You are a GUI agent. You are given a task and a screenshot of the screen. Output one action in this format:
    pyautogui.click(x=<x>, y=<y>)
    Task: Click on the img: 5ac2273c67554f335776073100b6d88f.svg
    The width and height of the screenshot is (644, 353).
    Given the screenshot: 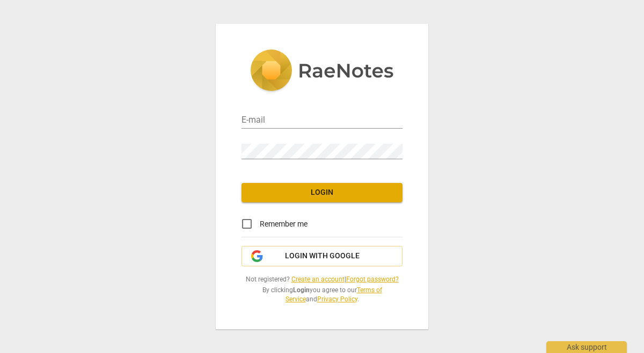 What is the action you would take?
    pyautogui.click(x=322, y=71)
    